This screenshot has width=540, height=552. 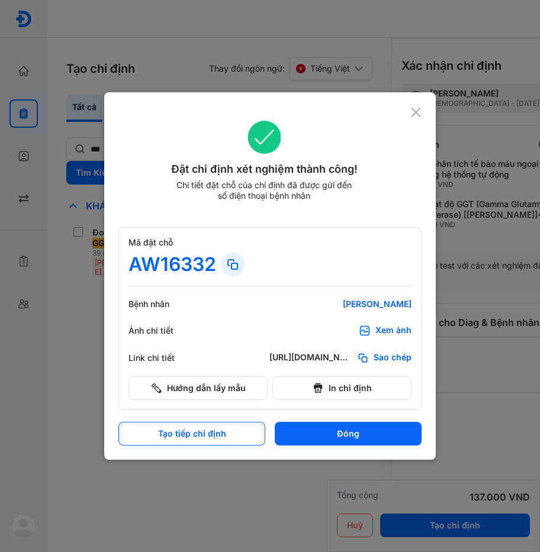 What do you see at coordinates (264, 169) in the screenshot?
I see `div: Đặt chỉ định xét nghiệm thành công!` at bounding box center [264, 169].